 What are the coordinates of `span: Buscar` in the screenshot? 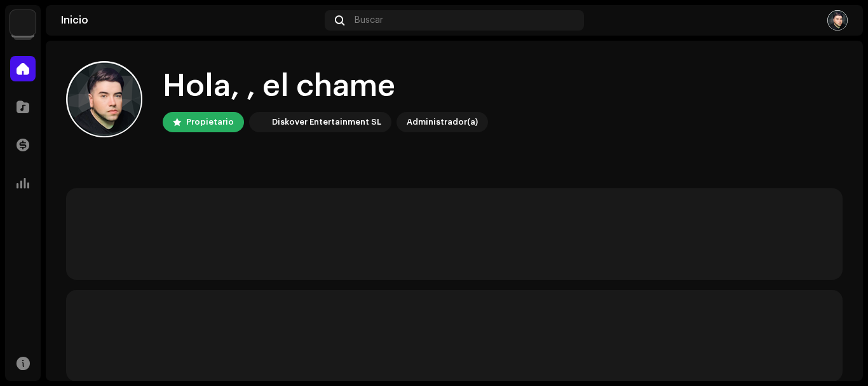 It's located at (368, 20).